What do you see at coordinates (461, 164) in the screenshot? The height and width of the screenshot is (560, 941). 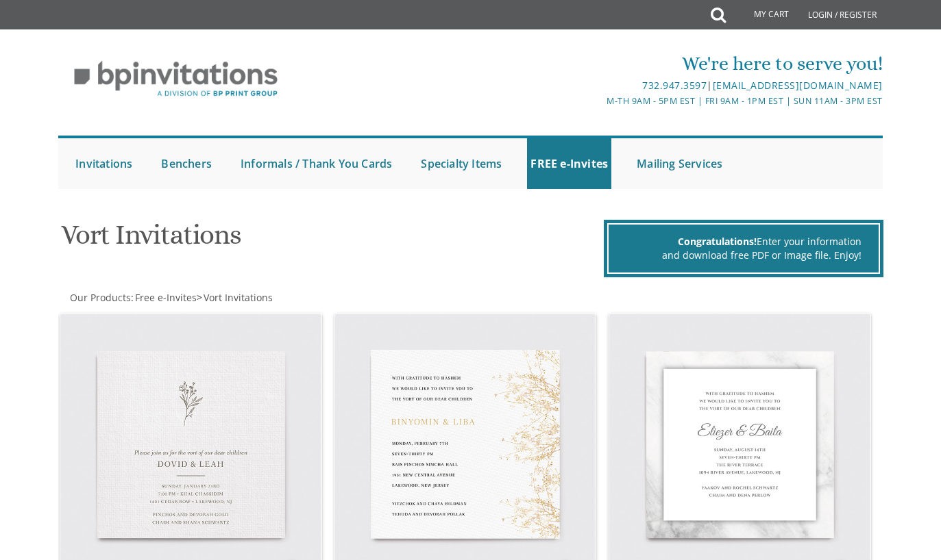 I see `a: Specialty Items` at bounding box center [461, 164].